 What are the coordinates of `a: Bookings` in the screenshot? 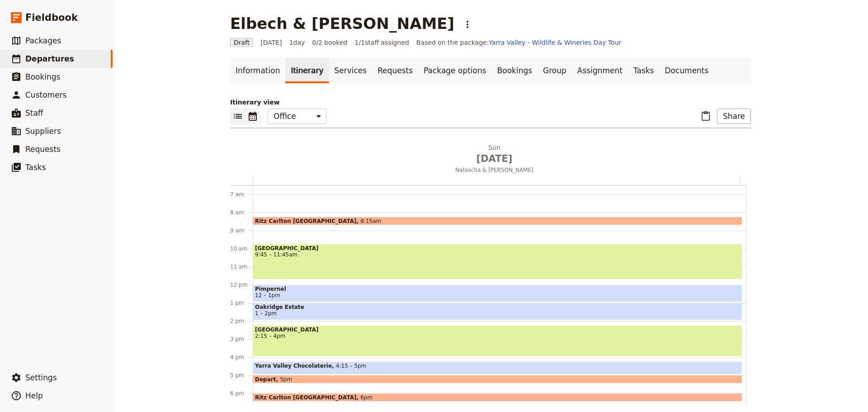 It's located at (515, 70).